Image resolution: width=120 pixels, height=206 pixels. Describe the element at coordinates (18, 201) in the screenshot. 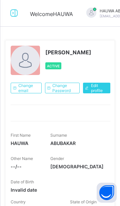

I see `span: Country` at that location.